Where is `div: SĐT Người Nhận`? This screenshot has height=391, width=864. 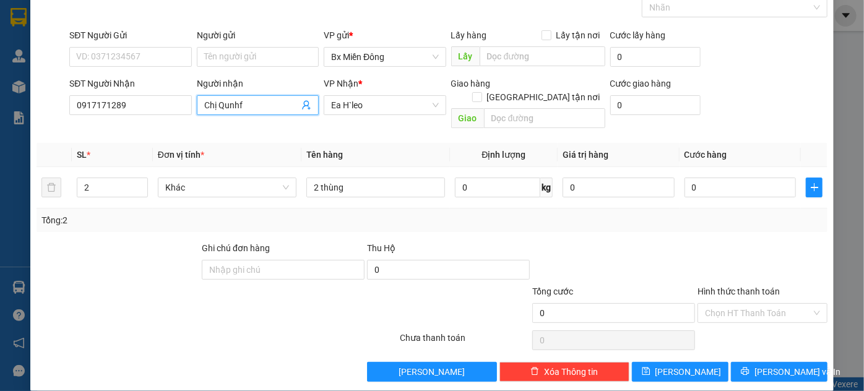 div: SĐT Người Nhận is located at coordinates (130, 84).